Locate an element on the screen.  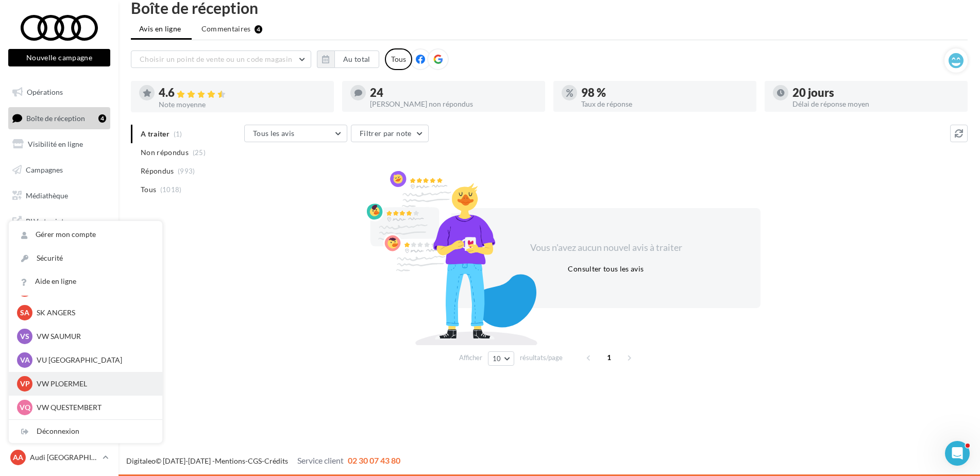
span: Répondus is located at coordinates (157, 171).